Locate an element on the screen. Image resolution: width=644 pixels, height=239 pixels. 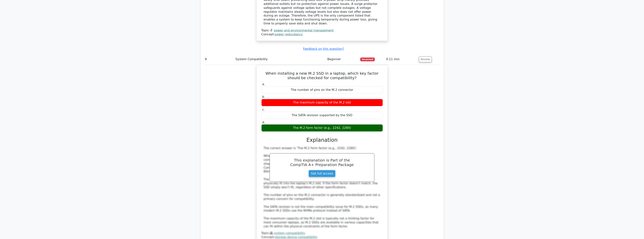
div: The SATA revision supported by the SSD is located at coordinates (322, 115).